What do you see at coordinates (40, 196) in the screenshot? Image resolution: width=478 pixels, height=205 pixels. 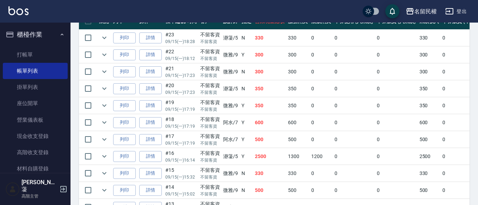 I see `p: 高階主管` at bounding box center [40, 196].